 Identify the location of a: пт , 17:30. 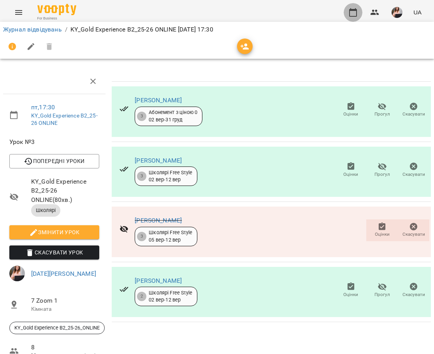
(43, 107).